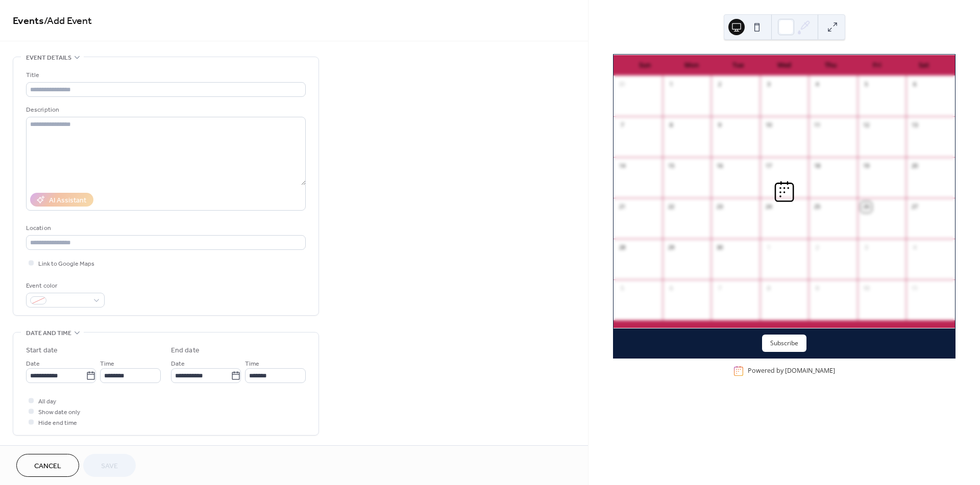  What do you see at coordinates (738, 65) in the screenshot?
I see `div: Tue` at bounding box center [738, 65].